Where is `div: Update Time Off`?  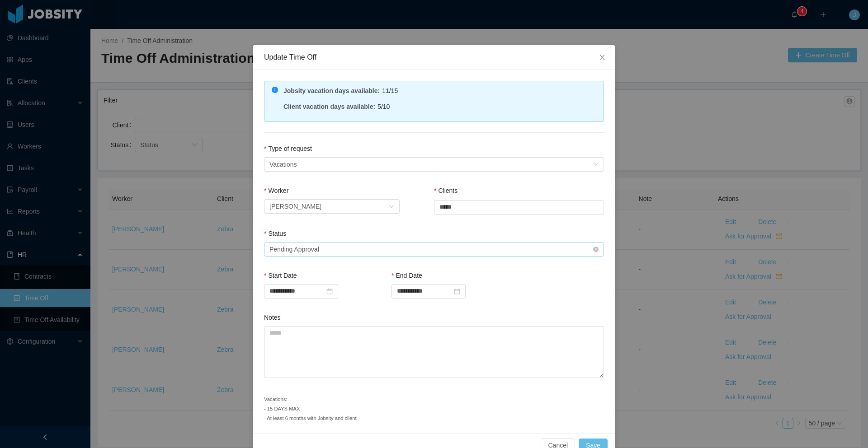
div: Update Time Off is located at coordinates (434, 58).